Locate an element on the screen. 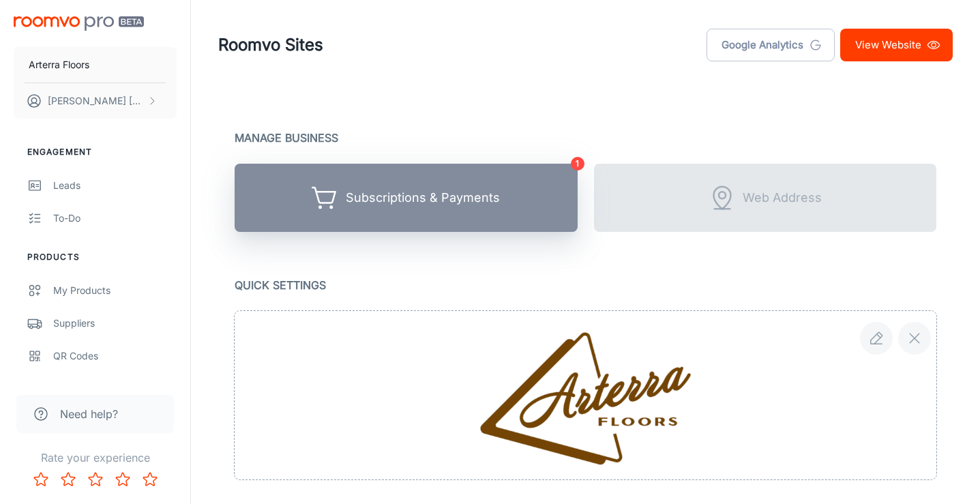 Image resolution: width=980 pixels, height=504 pixels. div: Subscriptions & Payments is located at coordinates (423, 198).